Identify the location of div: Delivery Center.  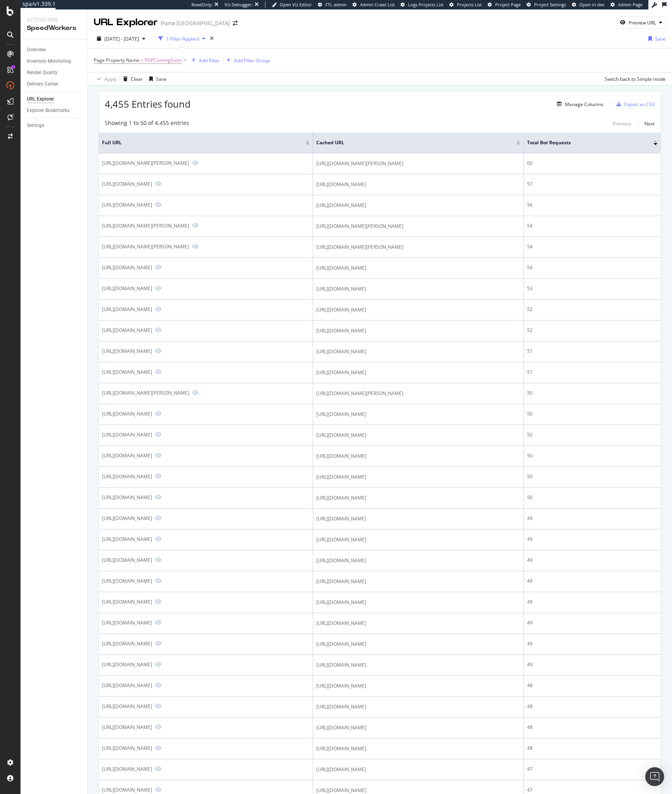
(42, 84).